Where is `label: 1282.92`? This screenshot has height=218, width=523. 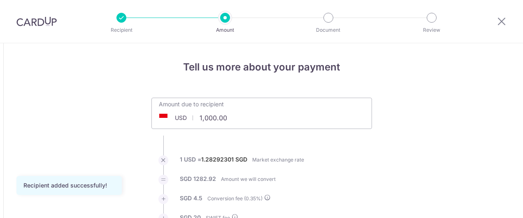 label: 1282.92 is located at coordinates (204, 178).